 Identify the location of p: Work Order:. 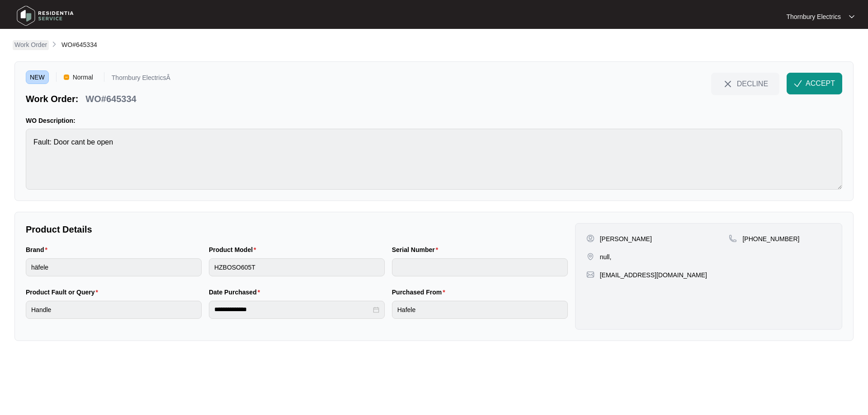
(52, 99).